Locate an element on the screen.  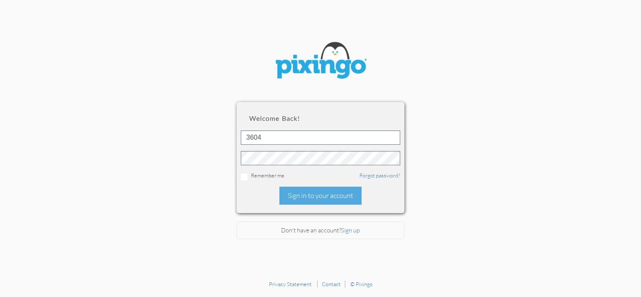
div: Sign in to your account is located at coordinates (321, 196).